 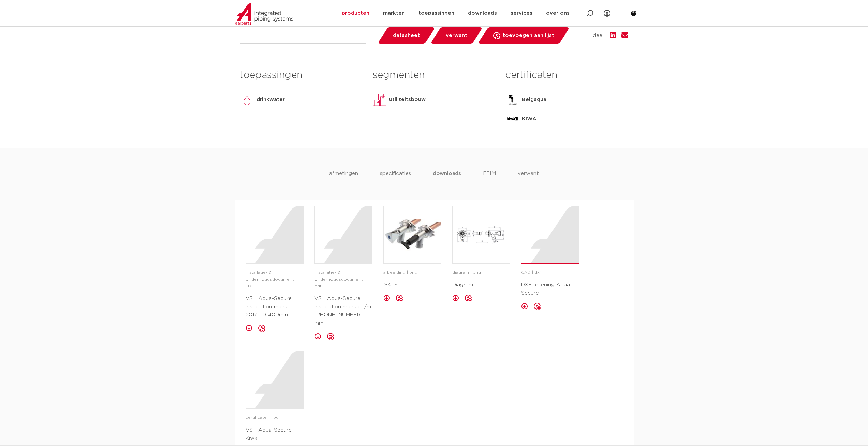 What do you see at coordinates (343, 280) in the screenshot?
I see `p: installatie- & onderhoudsdocument | pdf` at bounding box center [343, 280].